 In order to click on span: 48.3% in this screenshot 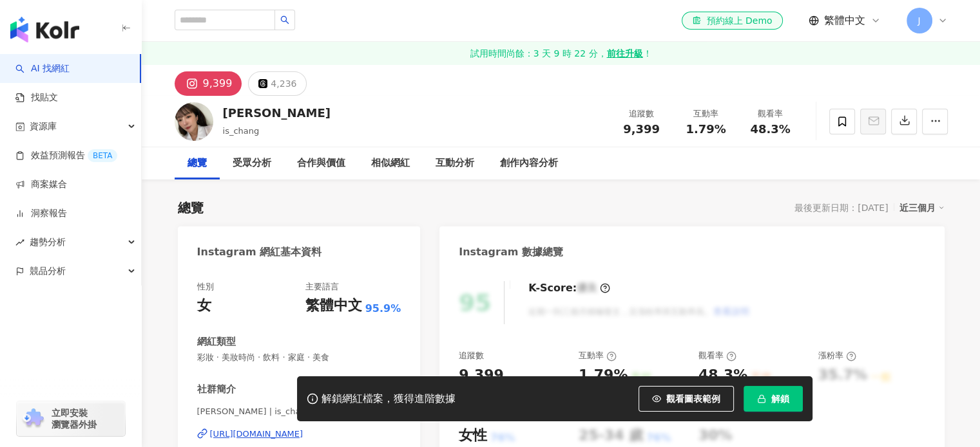, I will do `click(770, 129)`.